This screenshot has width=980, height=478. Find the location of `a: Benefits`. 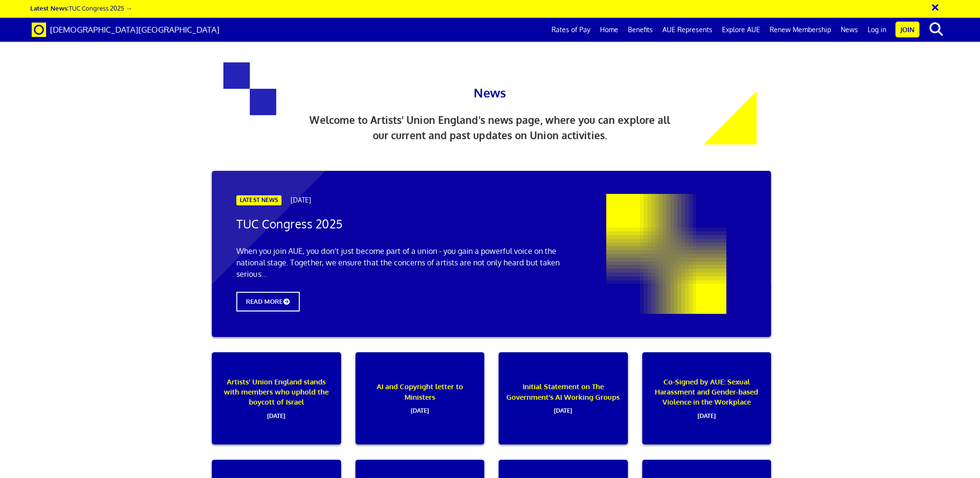

a: Benefits is located at coordinates (640, 30).